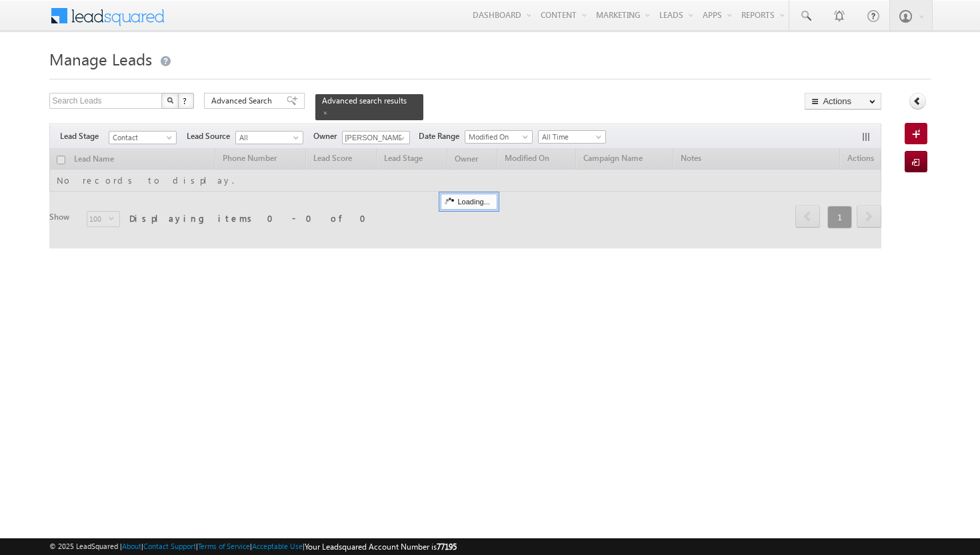  Describe the element at coordinates (570, 136) in the screenshot. I see `span: All Time` at that location.